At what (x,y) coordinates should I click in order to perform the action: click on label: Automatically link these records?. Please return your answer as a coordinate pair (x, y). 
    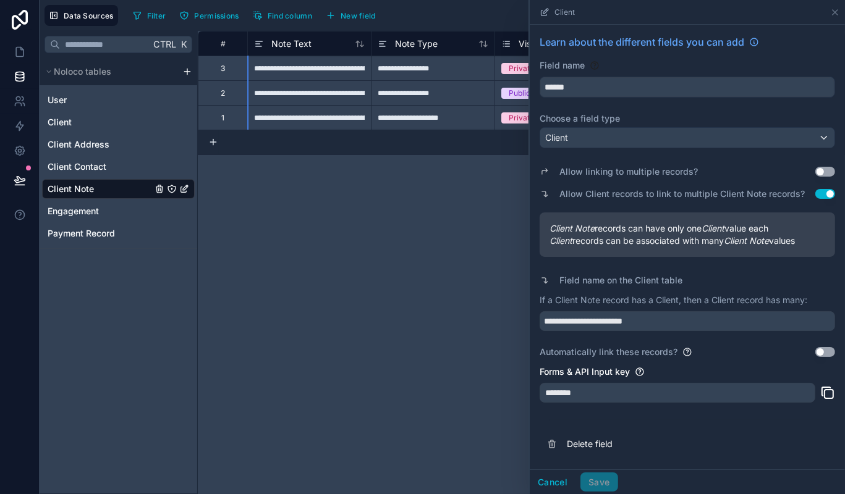
    Looking at the image, I should click on (608, 352).